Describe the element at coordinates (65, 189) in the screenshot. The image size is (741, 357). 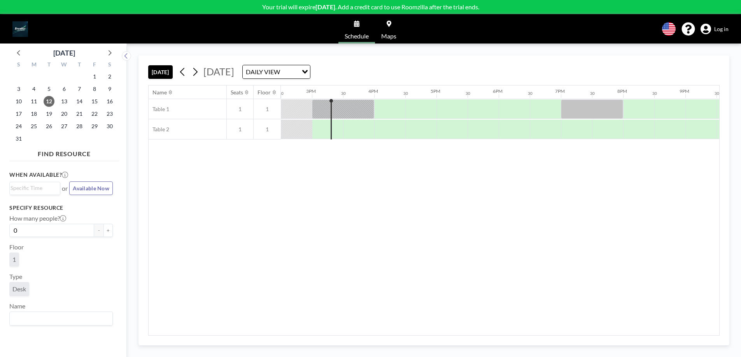
I see `span: or` at that location.